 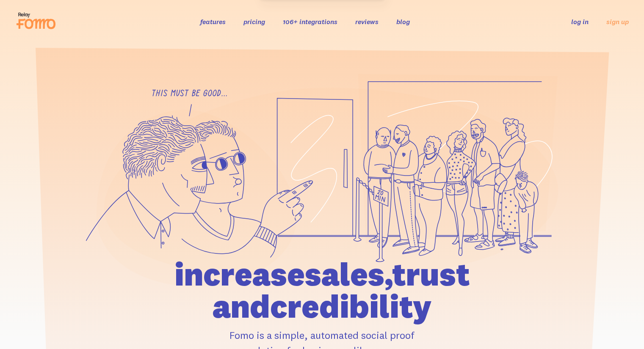 What do you see at coordinates (366, 22) in the screenshot?
I see `a: reviews` at bounding box center [366, 22].